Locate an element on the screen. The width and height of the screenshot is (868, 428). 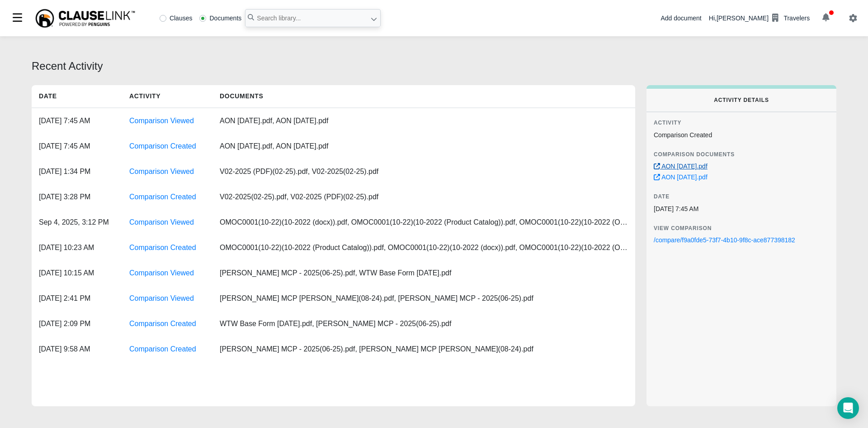
div: Sep 4, 2025, 3:12 PM is located at coordinates (77, 222).